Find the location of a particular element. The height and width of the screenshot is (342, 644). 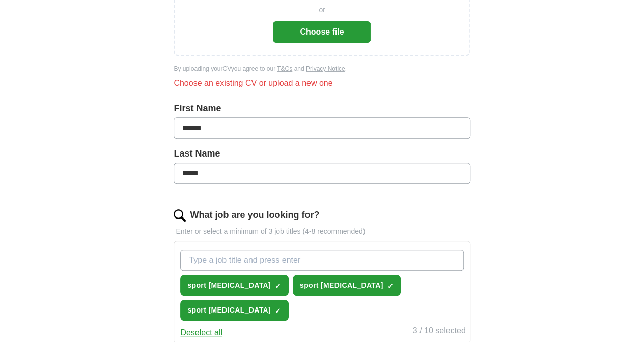

p: Enter or select a minimum of 3 job titles (4-8 recommended) is located at coordinates (322, 231).